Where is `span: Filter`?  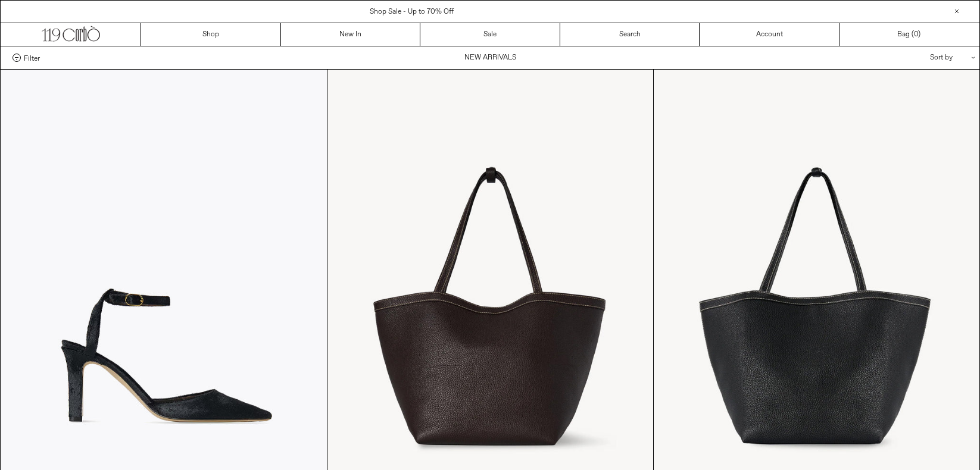 span: Filter is located at coordinates (32, 58).